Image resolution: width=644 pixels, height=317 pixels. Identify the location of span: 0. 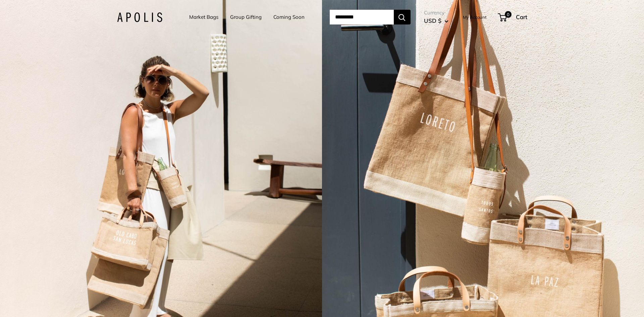
(508, 14).